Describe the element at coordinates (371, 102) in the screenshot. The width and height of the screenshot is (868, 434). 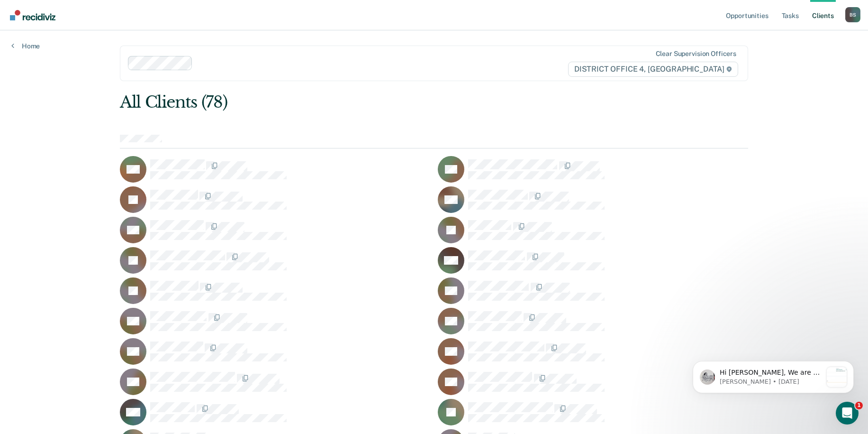
I see `div: All Clients (78)` at that location.